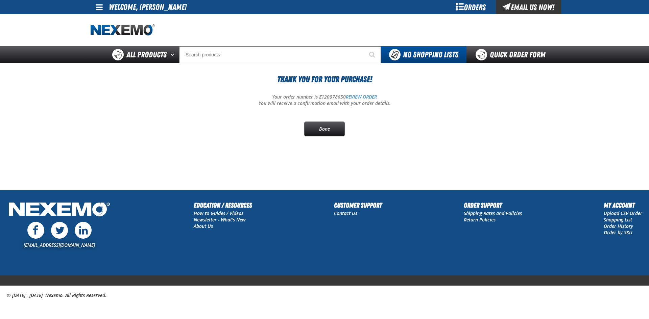 The image size is (649, 319). What do you see at coordinates (324, 103) in the screenshot?
I see `p: You will receive a confirmation email with your order details.` at bounding box center [324, 103].